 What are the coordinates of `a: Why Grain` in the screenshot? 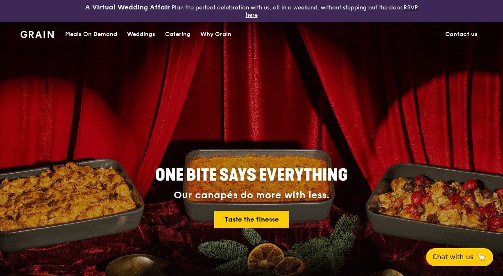 It's located at (216, 34).